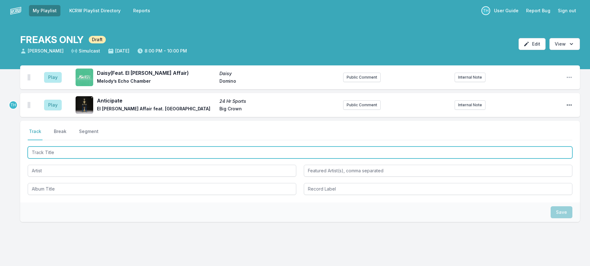 This screenshot has height=266, width=590. Describe the element at coordinates (561, 212) in the screenshot. I see `button: Save` at that location.